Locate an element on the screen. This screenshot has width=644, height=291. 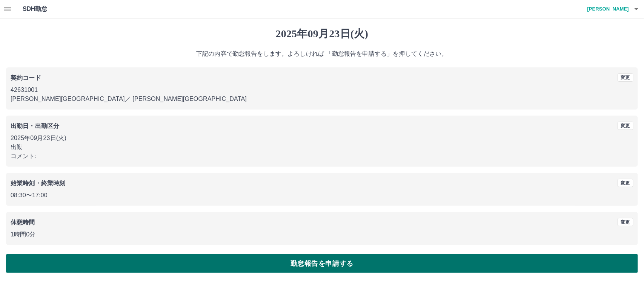
button: 勤怠報告を申請する is located at coordinates (322, 264).